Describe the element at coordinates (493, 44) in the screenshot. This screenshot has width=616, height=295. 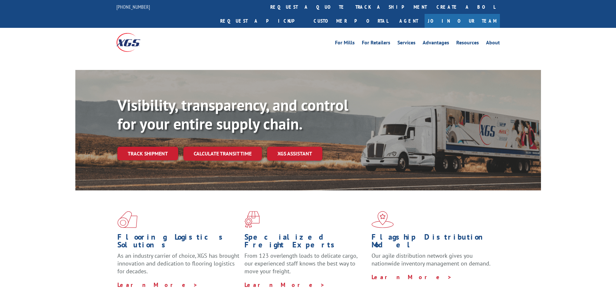
I see `a: About` at that location.